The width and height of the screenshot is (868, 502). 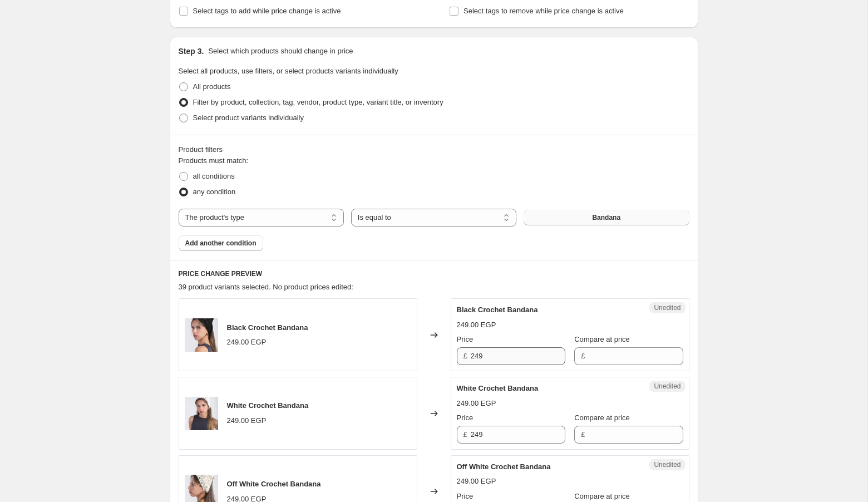 What do you see at coordinates (212, 86) in the screenshot?
I see `span: All products` at bounding box center [212, 86].